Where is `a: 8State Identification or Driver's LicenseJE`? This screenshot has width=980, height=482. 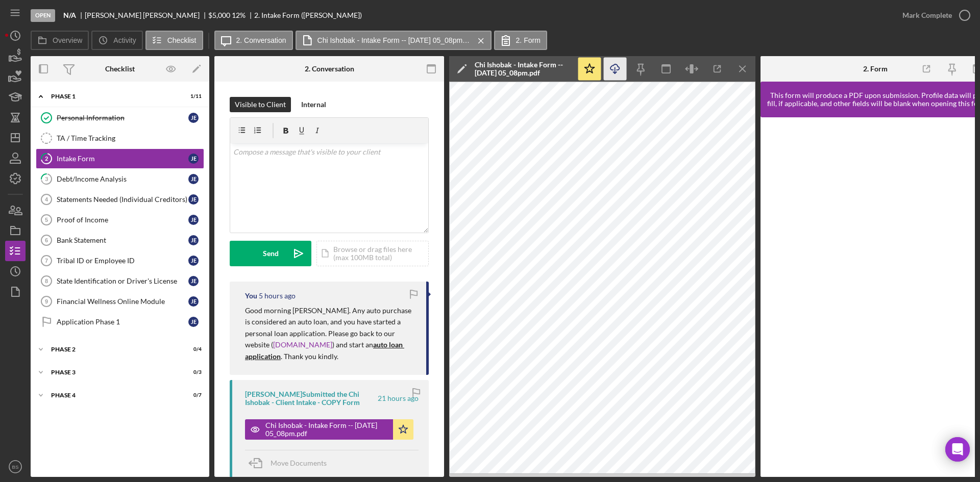
a: 8State Identification or Driver's LicenseJE is located at coordinates (120, 282).